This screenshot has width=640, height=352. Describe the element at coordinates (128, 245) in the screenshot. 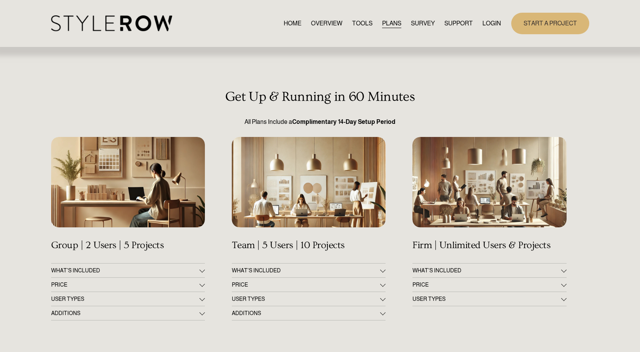

I see `h4: Group | 2 Users | 5 Projects` at that location.